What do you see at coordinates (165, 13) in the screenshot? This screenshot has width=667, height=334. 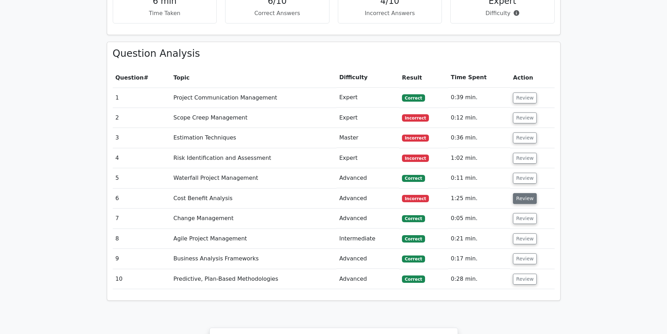 I see `p: Time Taken` at bounding box center [165, 13].